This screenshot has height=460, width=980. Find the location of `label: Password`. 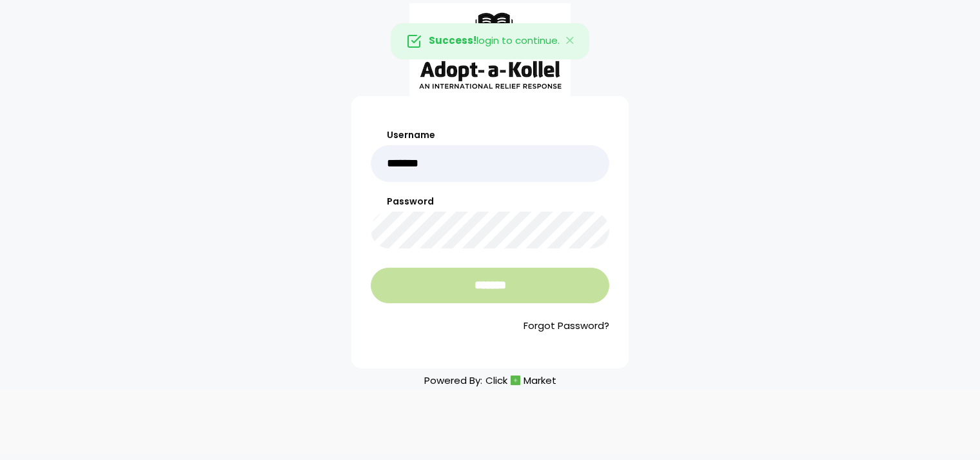

label: Password is located at coordinates (490, 201).